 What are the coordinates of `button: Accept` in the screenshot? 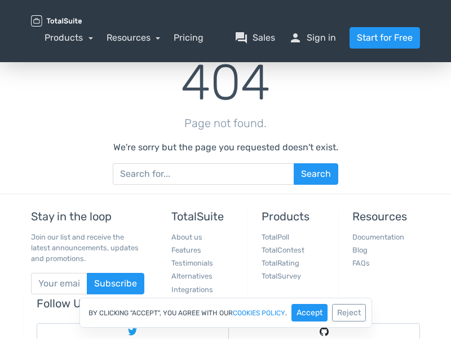 It's located at (310, 312).